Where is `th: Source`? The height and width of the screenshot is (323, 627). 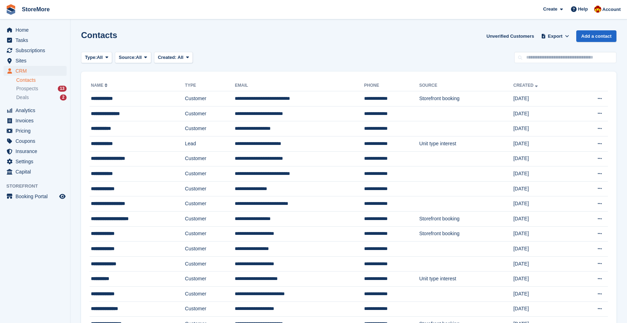
th: Source is located at coordinates (466, 86).